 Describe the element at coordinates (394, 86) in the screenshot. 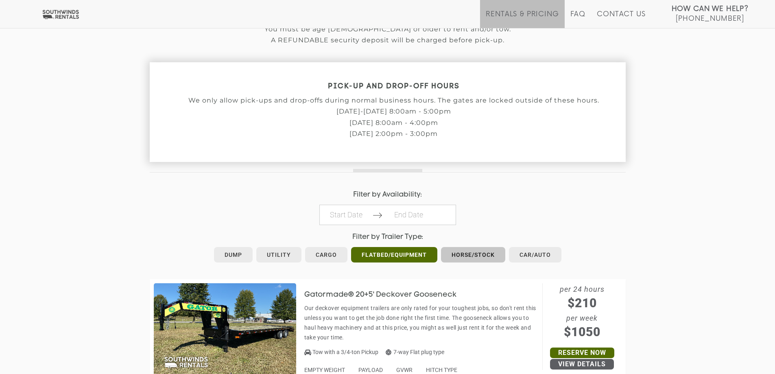

I see `strong: PICK-UP AND DROP-OFF HOURS` at that location.